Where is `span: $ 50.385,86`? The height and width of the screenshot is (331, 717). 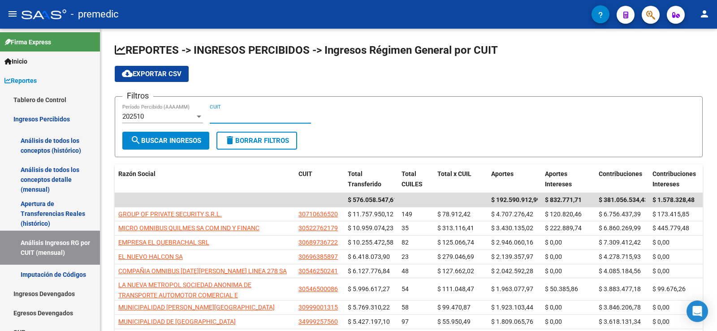 span: $ 50.385,86 is located at coordinates (562, 289).